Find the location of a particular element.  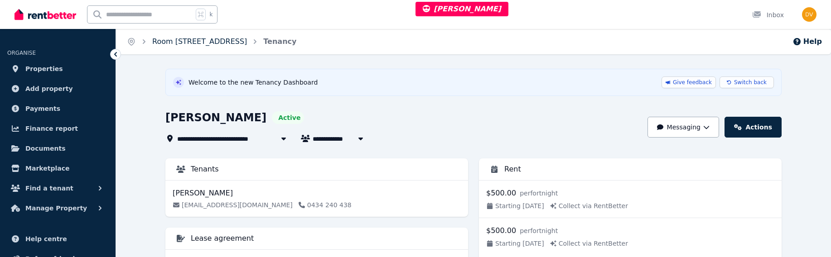

button: Switch back is located at coordinates (747, 82).